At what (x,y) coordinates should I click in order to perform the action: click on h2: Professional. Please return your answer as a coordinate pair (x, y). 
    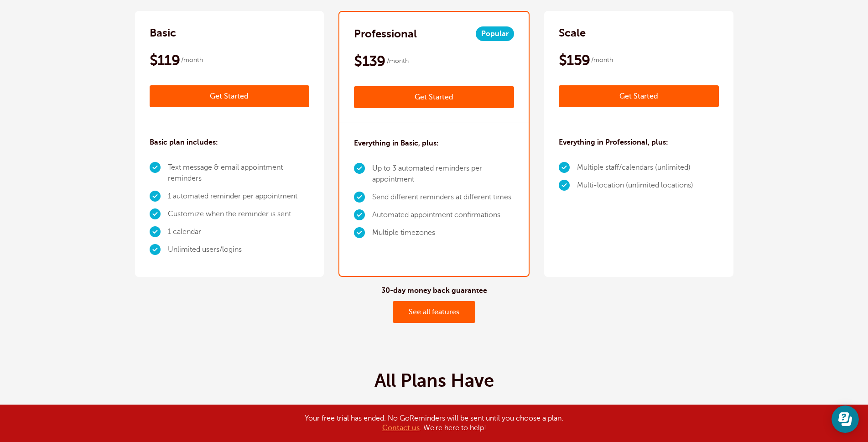
    Looking at the image, I should click on (386, 34).